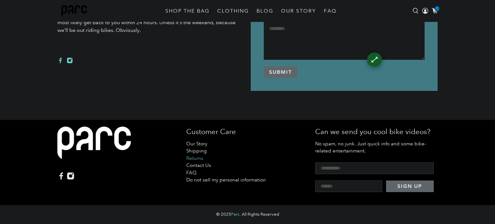 Image resolution: width=495 pixels, height=224 pixels. What do you see at coordinates (187, 11) in the screenshot?
I see `a: SHOP THE BAG` at bounding box center [187, 11].